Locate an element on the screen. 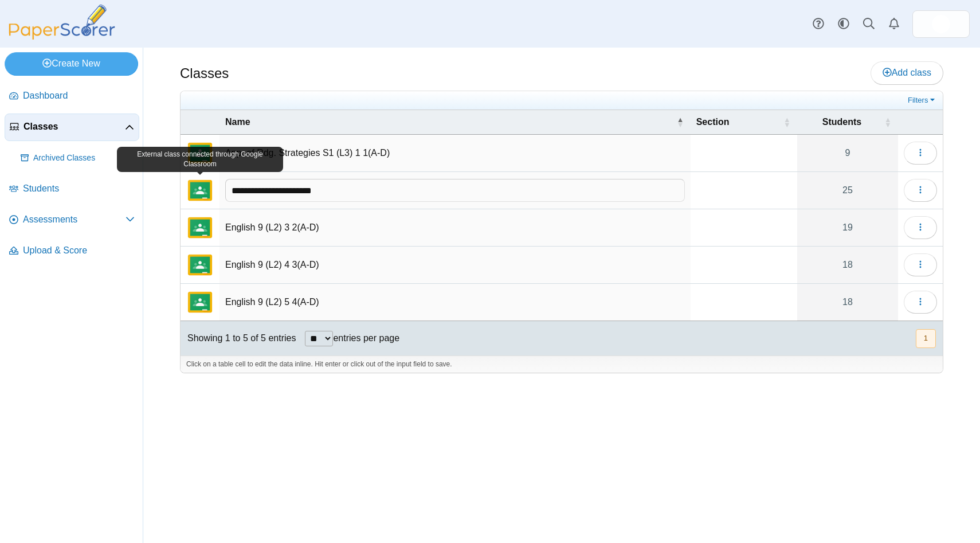 The image size is (980, 543). span: Students : Activate to sort is located at coordinates (888, 122).